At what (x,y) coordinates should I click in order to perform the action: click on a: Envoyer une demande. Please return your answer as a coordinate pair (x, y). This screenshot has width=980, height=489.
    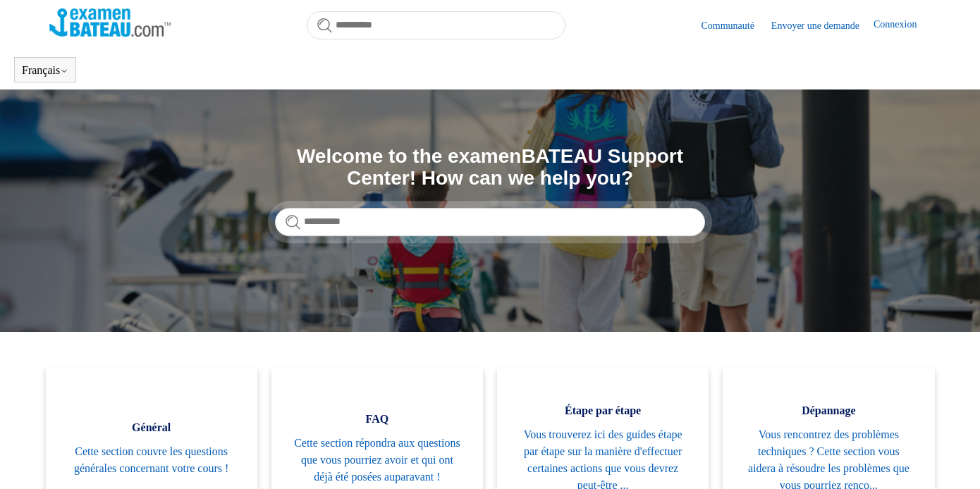
    Looking at the image, I should click on (822, 25).